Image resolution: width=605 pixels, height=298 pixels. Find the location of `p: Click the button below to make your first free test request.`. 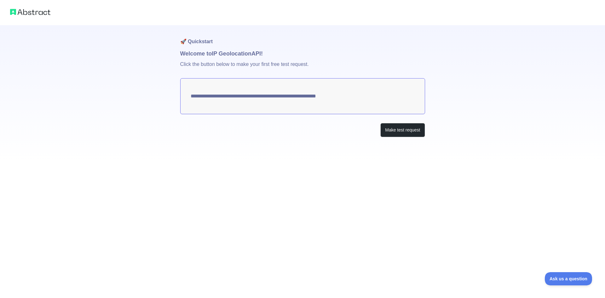

p: Click the button below to make your first free test request. is located at coordinates (302, 68).